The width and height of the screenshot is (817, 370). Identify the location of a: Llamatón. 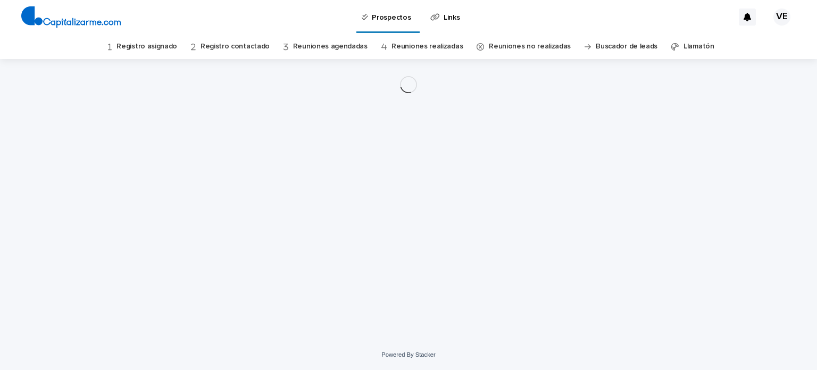
(699, 46).